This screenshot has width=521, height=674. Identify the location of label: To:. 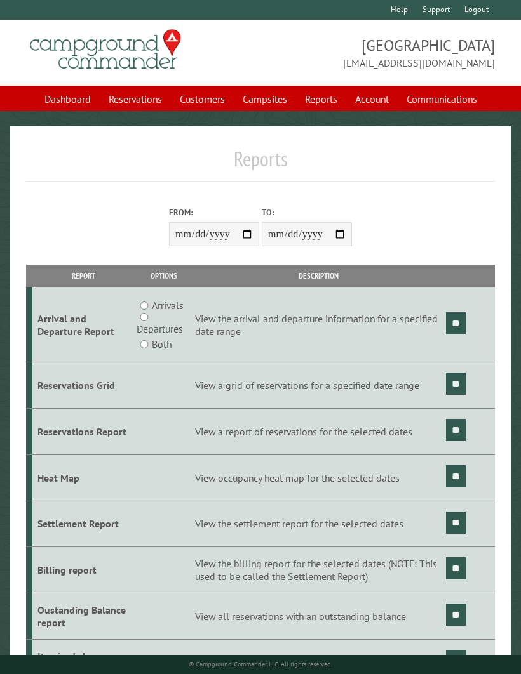
(307, 212).